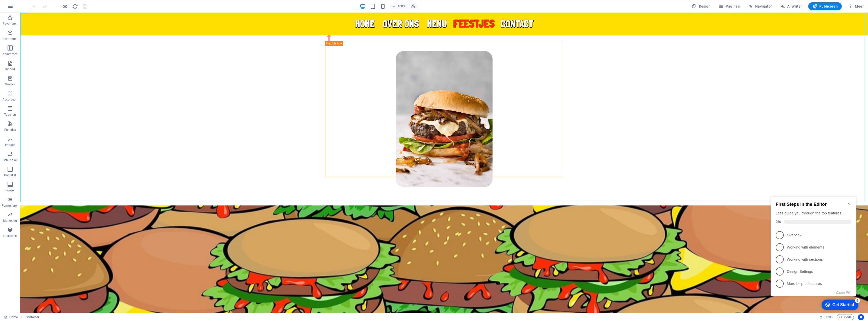  I want to click on button: Navigator, so click(760, 6).